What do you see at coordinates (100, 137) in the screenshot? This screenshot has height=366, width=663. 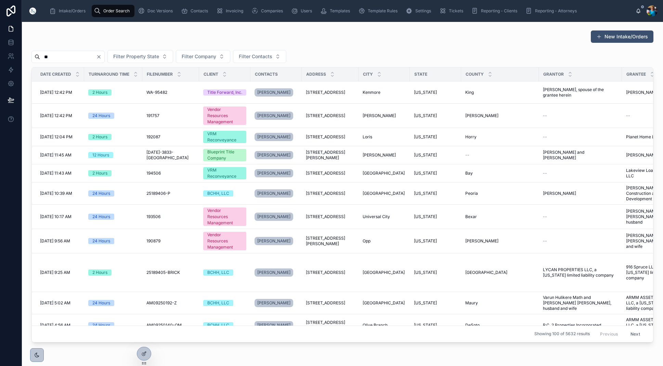 I see `div: 2 Hours` at bounding box center [100, 137].